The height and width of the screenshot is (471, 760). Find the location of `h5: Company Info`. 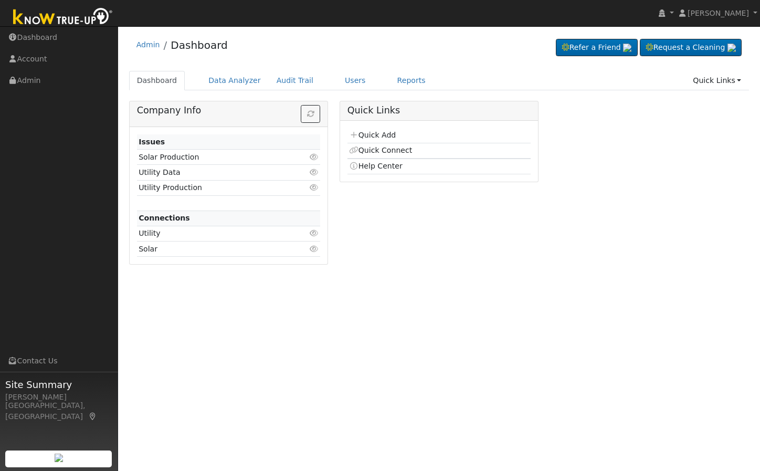

h5: Company Info is located at coordinates (229, 110).